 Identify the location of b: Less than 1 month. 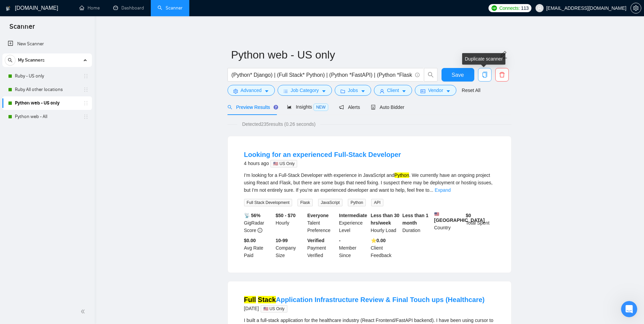
(415, 219).